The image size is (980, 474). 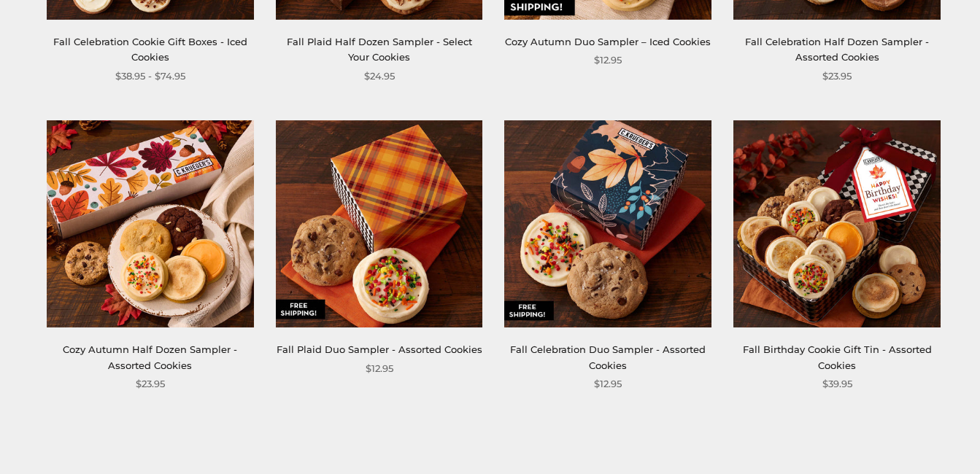 I want to click on img: Cozy Autumn Half Dozen Sampler - Assorted Cookies, so click(x=150, y=224).